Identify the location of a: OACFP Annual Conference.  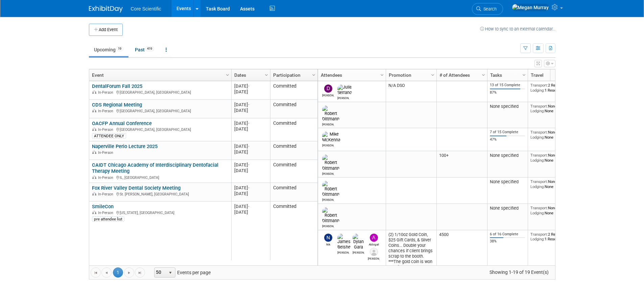
(122, 124).